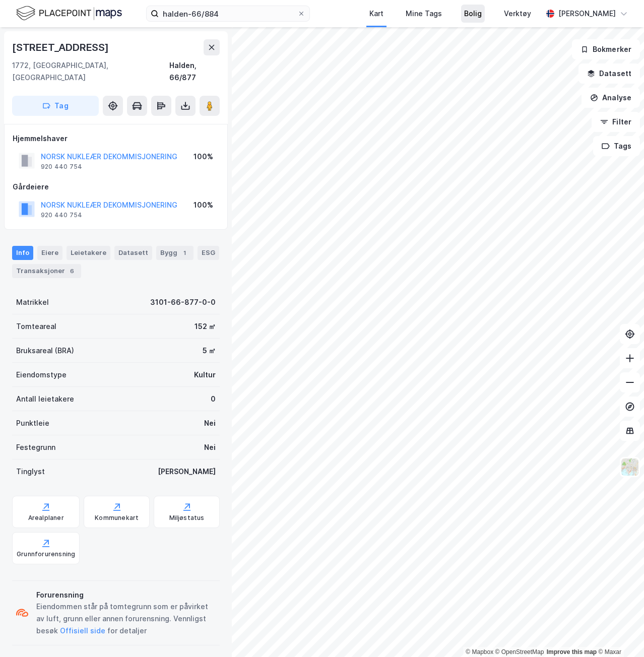  I want to click on div: Matrikkel, so click(32, 303).